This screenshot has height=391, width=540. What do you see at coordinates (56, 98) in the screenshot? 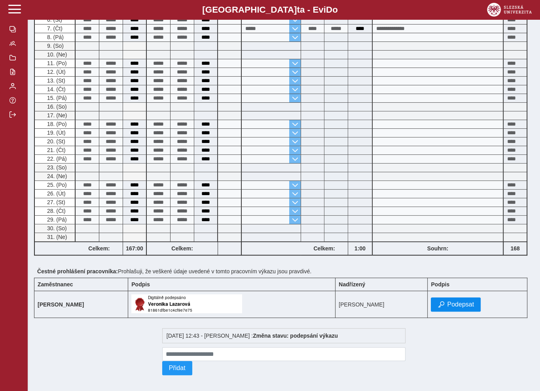
I see `span: 15. (Pá)` at bounding box center [56, 98].